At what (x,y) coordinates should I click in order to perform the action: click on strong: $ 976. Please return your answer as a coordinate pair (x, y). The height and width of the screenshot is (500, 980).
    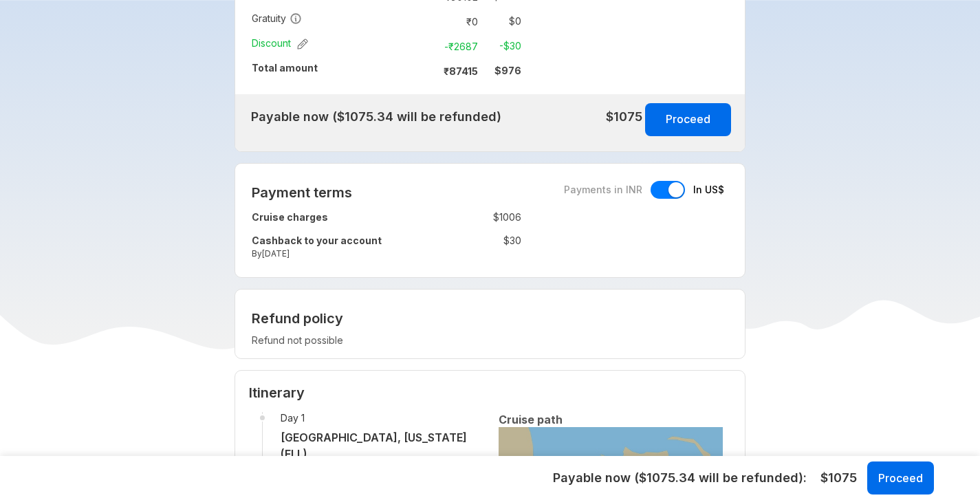
    Looking at the image, I should click on (507, 70).